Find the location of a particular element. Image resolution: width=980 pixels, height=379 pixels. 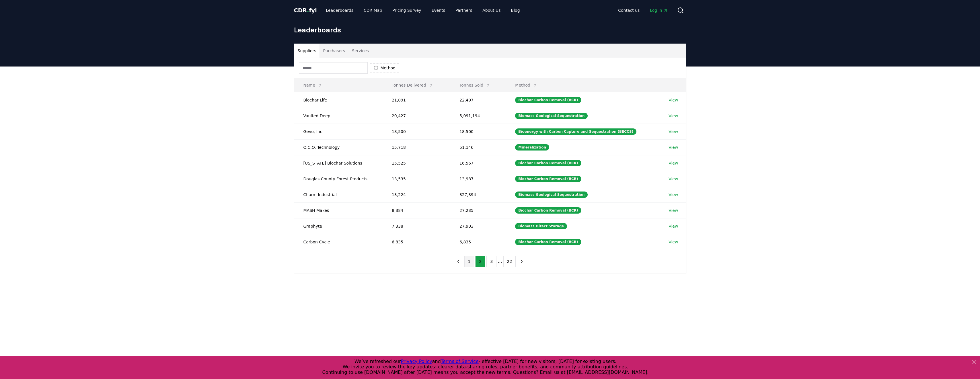

td: Carbon Cycle is located at coordinates (338, 242).